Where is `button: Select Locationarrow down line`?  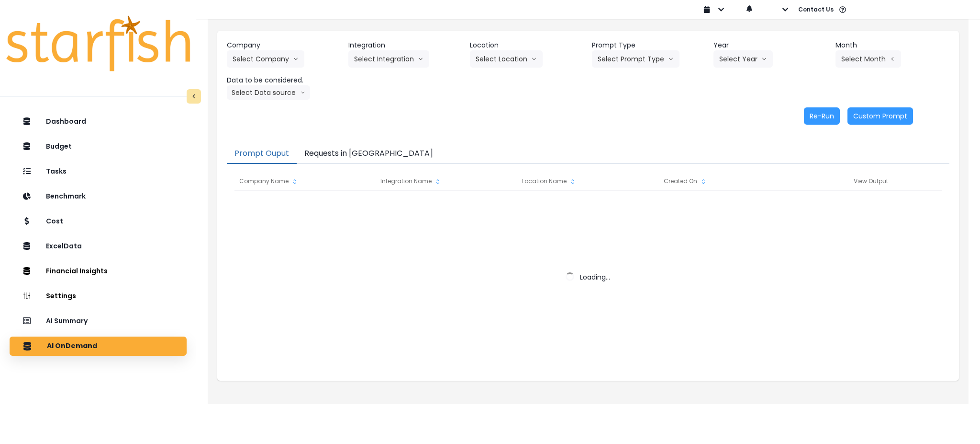
button: Select Locationarrow down line is located at coordinates (506, 59).